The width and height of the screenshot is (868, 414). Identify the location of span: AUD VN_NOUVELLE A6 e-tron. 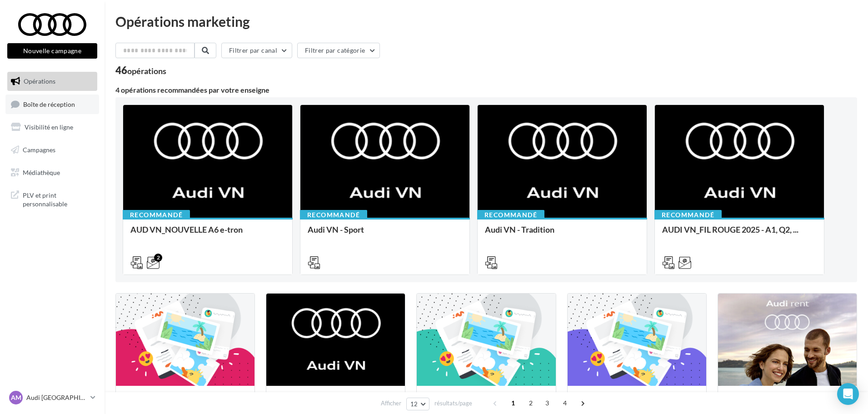
(186, 230).